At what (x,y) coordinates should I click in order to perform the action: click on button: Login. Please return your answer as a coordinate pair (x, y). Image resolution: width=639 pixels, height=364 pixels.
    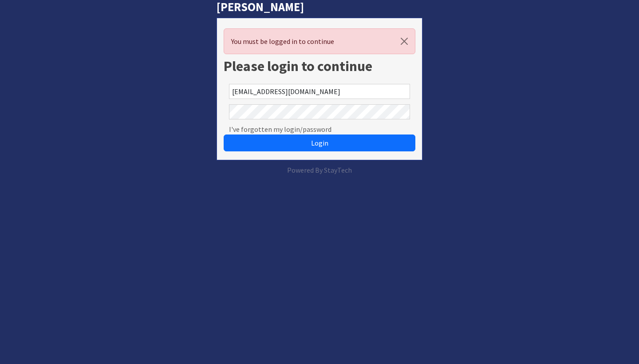
    Looking at the image, I should click on (320, 143).